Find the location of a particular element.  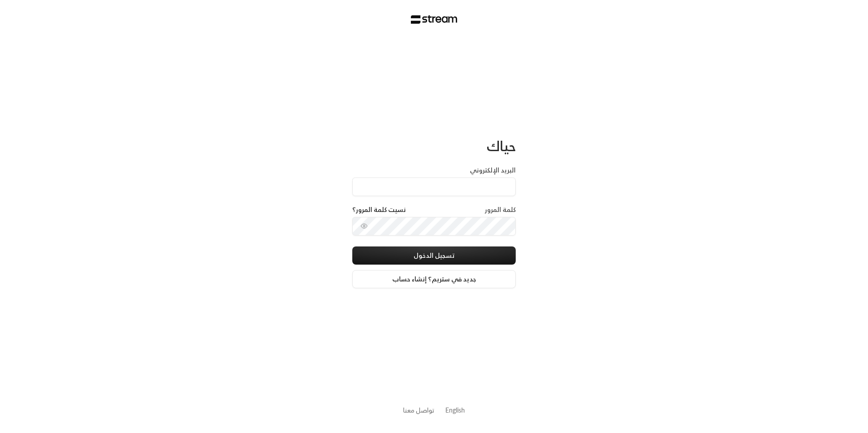

a: جديد في ستريم؟ إنشاء حساب is located at coordinates (434, 279).